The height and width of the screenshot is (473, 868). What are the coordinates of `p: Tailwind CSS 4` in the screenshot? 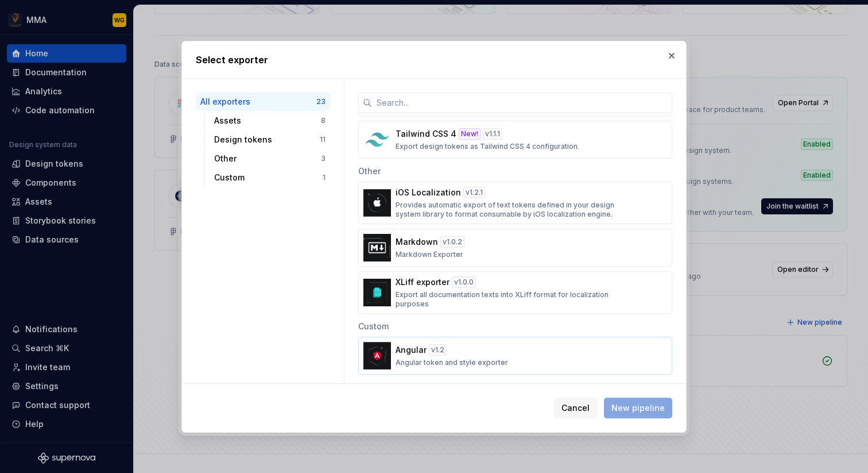 It's located at (426, 134).